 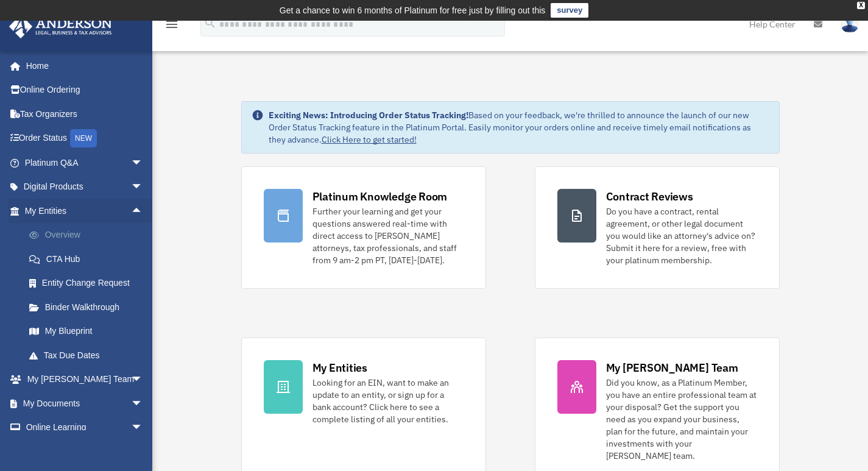 I want to click on img: Anderson Advisors Platinum Portal, so click(x=60, y=26).